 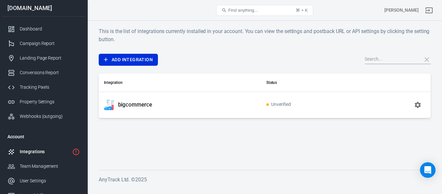 I want to click on a: Landing Page Report, so click(x=44, y=58).